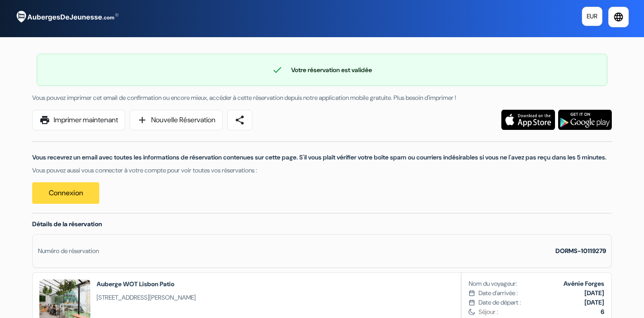  I want to click on span: add, so click(143, 120).